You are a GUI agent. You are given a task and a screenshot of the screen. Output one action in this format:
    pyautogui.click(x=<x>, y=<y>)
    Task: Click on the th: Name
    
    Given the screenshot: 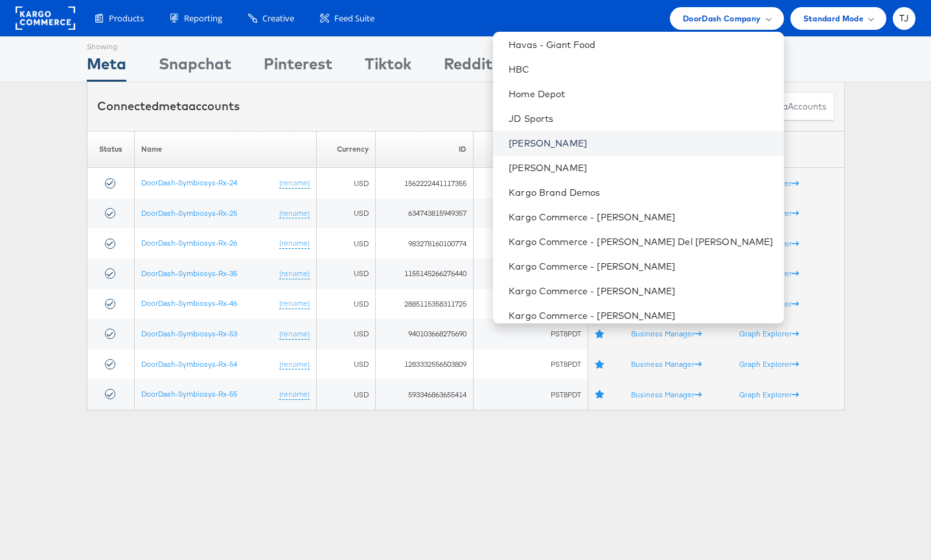 What is the action you would take?
    pyautogui.click(x=225, y=149)
    